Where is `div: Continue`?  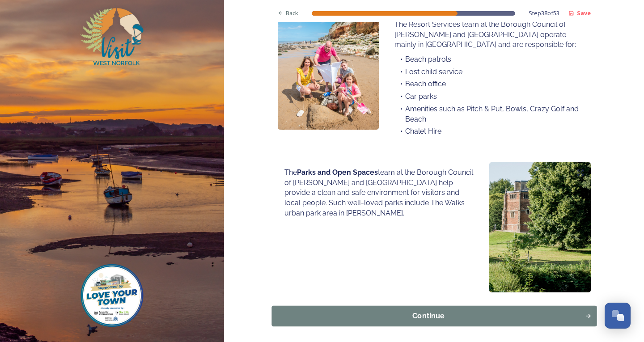
div: Continue is located at coordinates (428, 316).